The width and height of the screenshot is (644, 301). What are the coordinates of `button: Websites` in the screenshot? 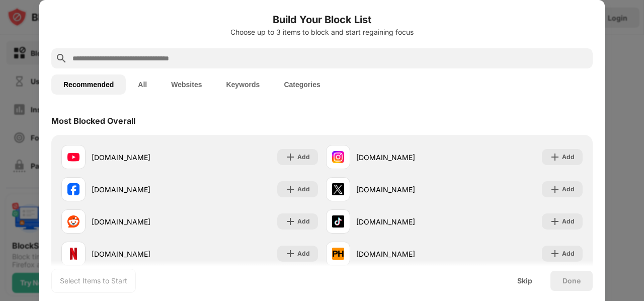 It's located at (186, 84).